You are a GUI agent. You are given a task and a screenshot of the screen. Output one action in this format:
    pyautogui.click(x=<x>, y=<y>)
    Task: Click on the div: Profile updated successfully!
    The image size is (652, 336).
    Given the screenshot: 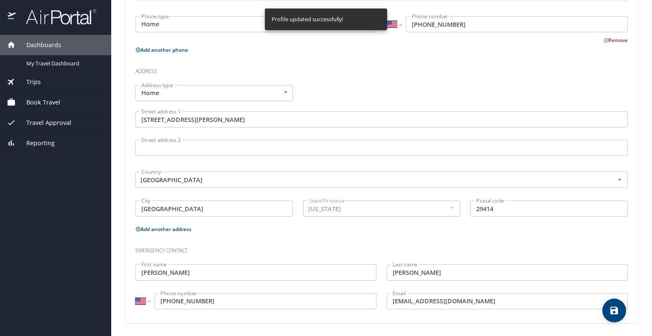 What is the action you would take?
    pyautogui.click(x=307, y=19)
    